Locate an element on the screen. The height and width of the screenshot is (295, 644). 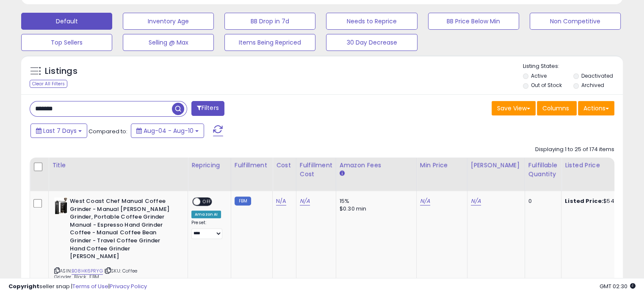
button: Items Being Repriced is located at coordinates (270, 42).